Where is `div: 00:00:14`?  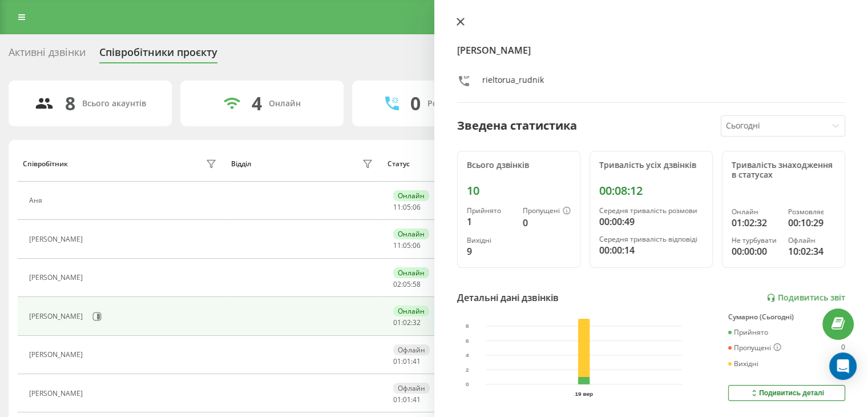
div: 00:00:14 is located at coordinates (651, 250).